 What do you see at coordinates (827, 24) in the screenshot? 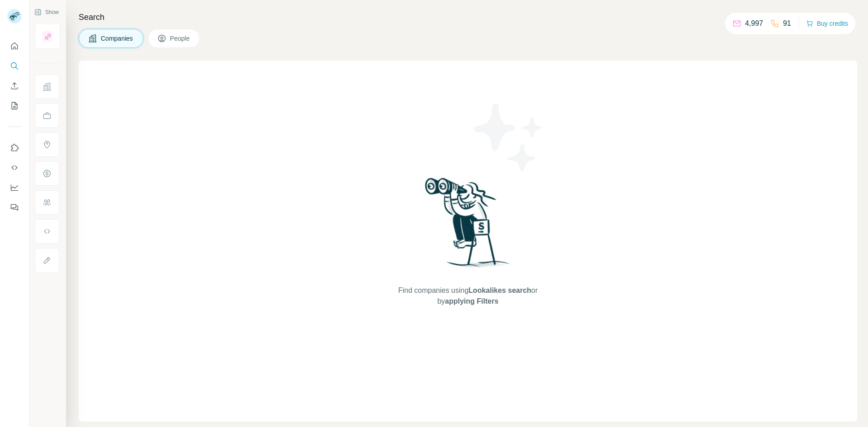
I see `button: Buy credits` at bounding box center [827, 24].